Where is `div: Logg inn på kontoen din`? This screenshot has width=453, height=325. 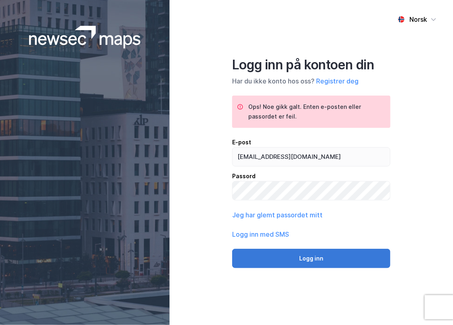
div: Logg inn på kontoen din is located at coordinates (311, 65).